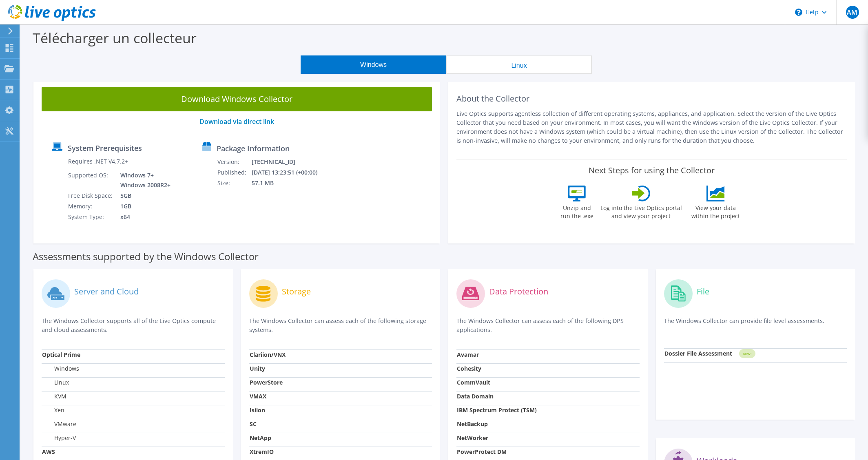  I want to click on strong: Cohesity, so click(469, 368).